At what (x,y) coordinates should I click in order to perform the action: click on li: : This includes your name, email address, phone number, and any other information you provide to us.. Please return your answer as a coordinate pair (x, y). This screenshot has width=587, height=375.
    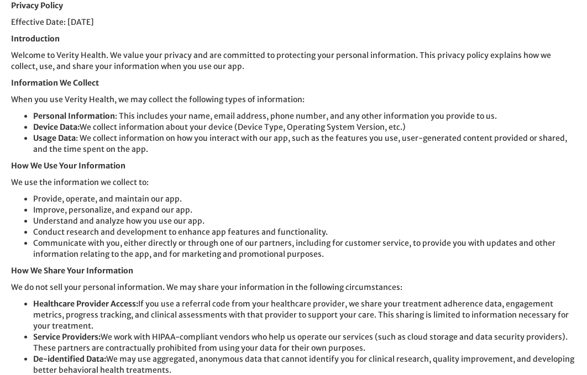
    Looking at the image, I should click on (304, 116).